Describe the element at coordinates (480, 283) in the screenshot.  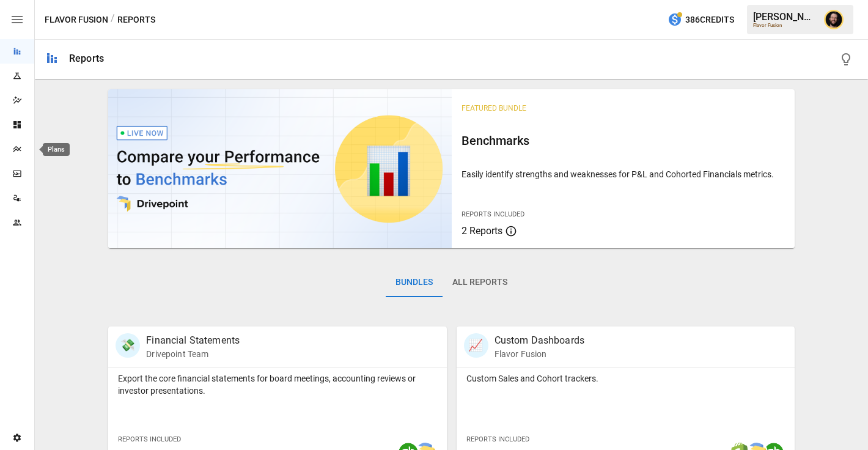
I see `button: All Reports` at that location.